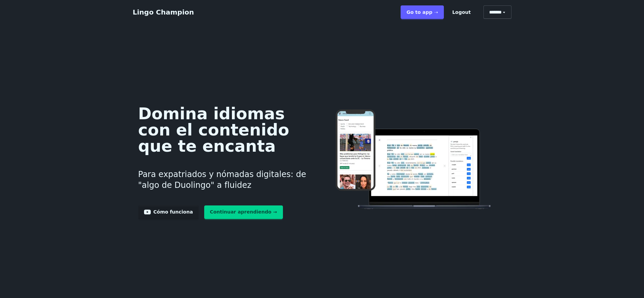 This screenshot has width=644, height=298. Describe the element at coordinates (422, 12) in the screenshot. I see `a: Go to app ➝` at that location.